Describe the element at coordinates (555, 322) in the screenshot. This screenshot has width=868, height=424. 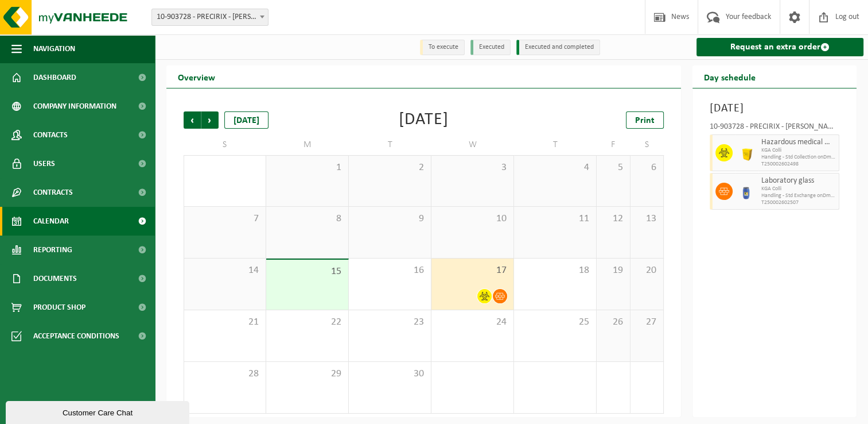
I see `span: 25` at that location.